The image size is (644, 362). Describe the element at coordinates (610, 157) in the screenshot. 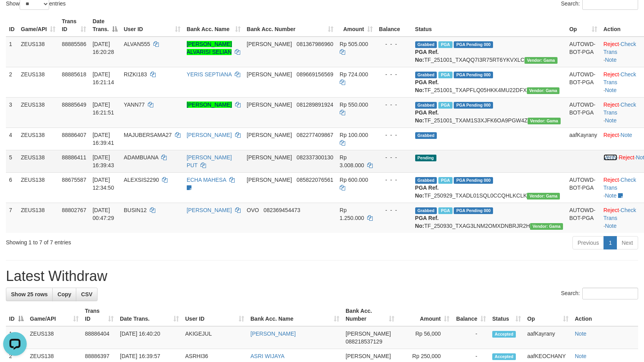

I see `a: Verify` at that location.